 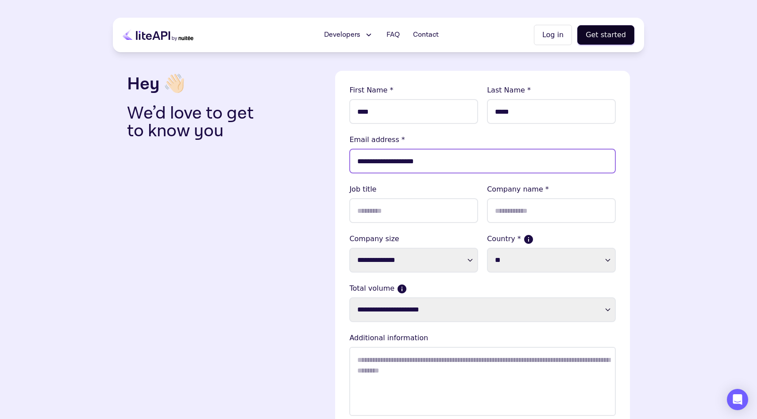 I want to click on lable: Last Name *, so click(x=551, y=90).